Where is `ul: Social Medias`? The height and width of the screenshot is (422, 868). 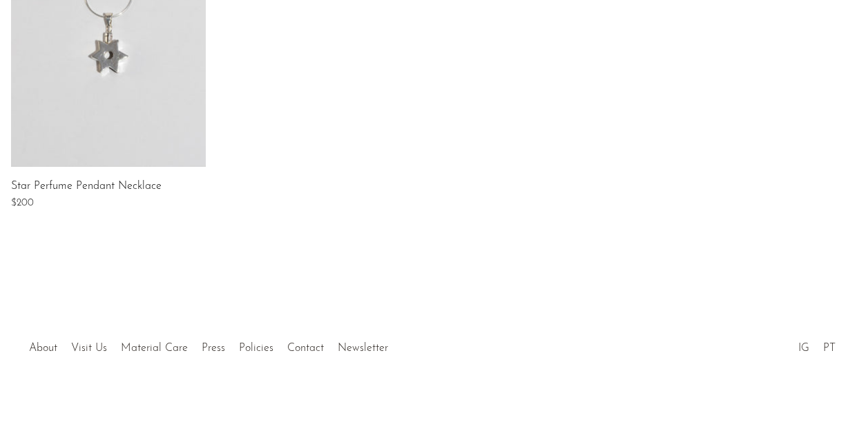 ul: Social Medias is located at coordinates (817, 345).